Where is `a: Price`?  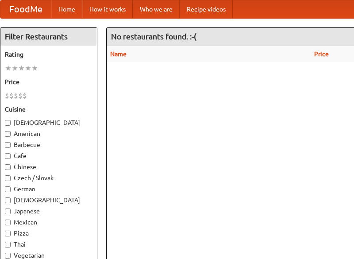 a: Price is located at coordinates (321, 54).